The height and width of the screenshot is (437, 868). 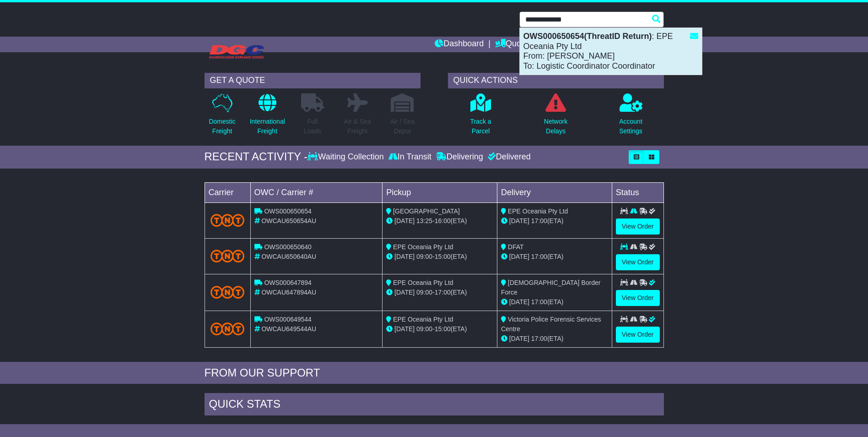 What do you see at coordinates (555, 117) in the screenshot?
I see `a: NetworkDelays` at bounding box center [555, 117].